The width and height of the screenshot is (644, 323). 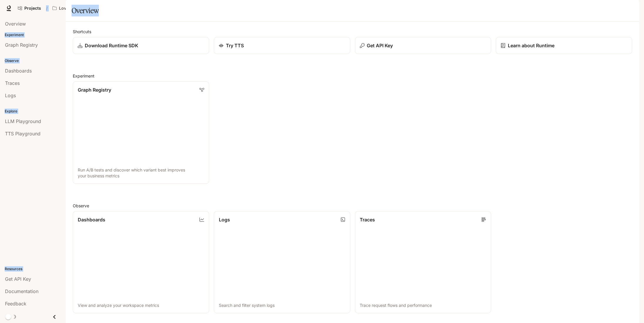 What do you see at coordinates (111, 46) in the screenshot?
I see `p: Download Runtime SDK` at bounding box center [111, 46].